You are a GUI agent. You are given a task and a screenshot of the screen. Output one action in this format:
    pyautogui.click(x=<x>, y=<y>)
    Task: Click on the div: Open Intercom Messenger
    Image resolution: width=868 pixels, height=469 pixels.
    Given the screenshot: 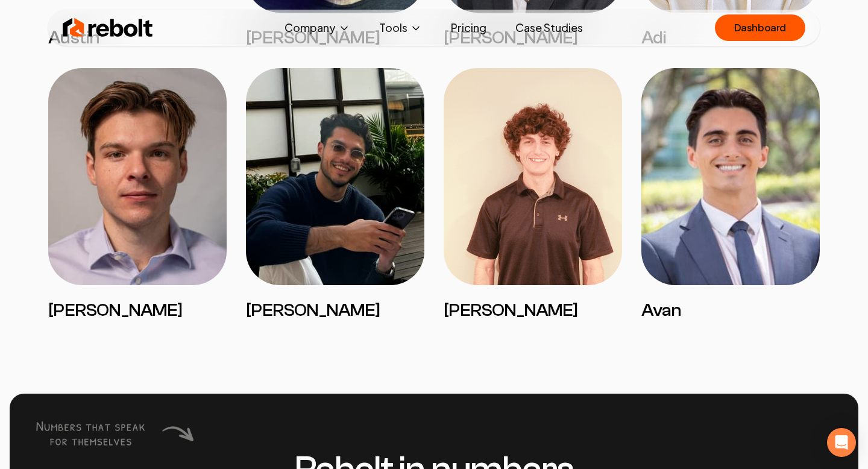 What is the action you would take?
    pyautogui.click(x=841, y=442)
    